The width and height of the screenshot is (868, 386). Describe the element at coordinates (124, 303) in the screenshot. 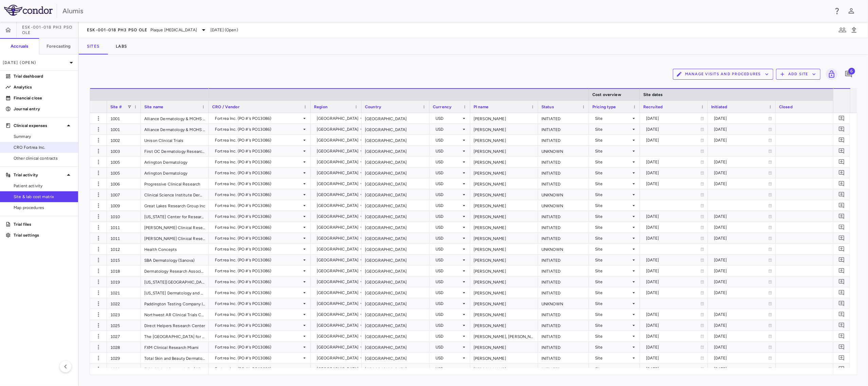

I see `div: 1022` at that location.